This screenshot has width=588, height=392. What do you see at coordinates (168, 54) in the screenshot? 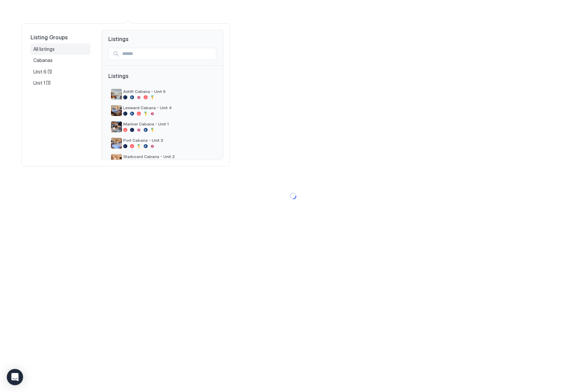
I see `input: Input Field` at bounding box center [168, 54].